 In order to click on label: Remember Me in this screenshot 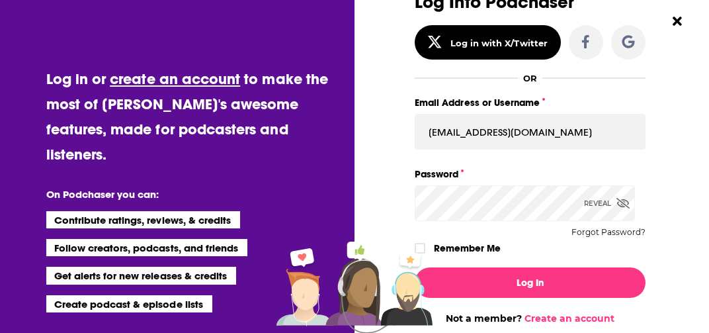, I will do `click(467, 248)`.